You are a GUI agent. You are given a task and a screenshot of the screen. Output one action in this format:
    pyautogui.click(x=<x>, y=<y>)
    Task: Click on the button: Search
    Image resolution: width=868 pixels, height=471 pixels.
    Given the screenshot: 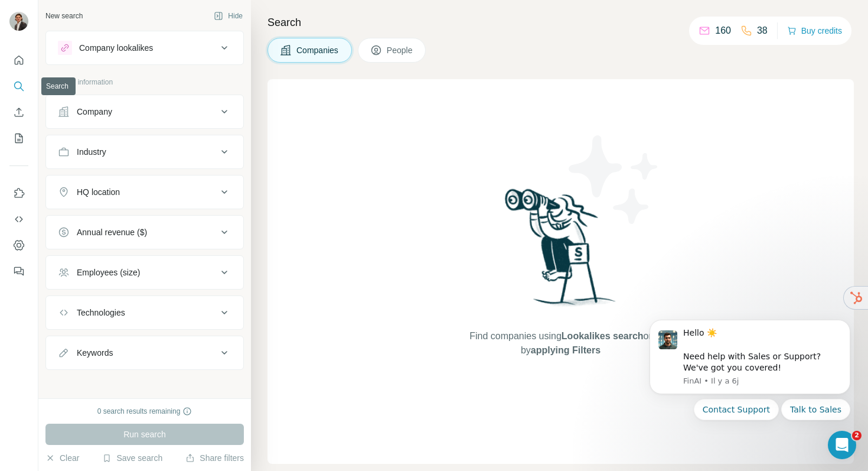 What is the action you would take?
    pyautogui.click(x=18, y=86)
    